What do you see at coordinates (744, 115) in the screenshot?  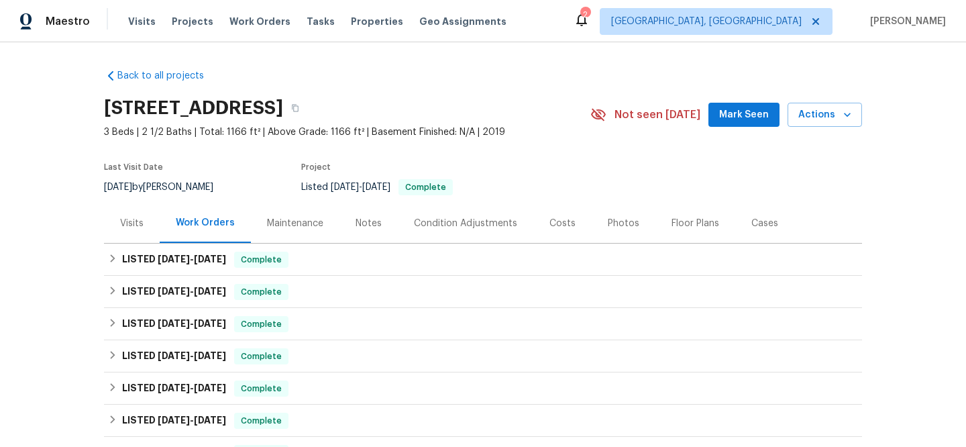 I see `span: Mark Seen` at bounding box center [744, 115].